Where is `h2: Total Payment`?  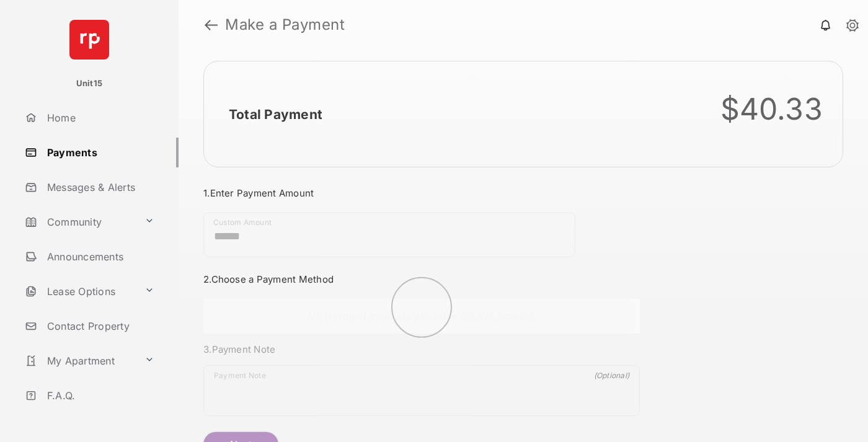
h2: Total Payment is located at coordinates (275, 114).